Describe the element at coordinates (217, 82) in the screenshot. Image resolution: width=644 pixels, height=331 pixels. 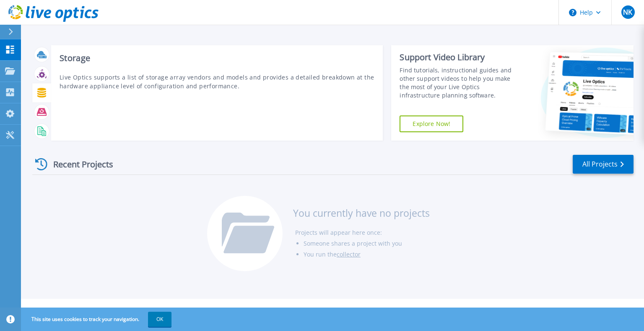
I see `p: Live Optics supports a list of storage array vendors and models and provides a detailed breakdown...` at that location.